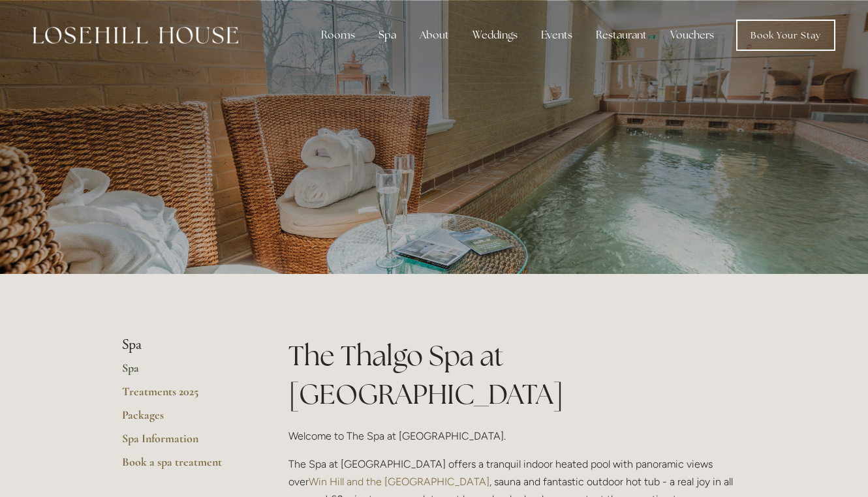 The width and height of the screenshot is (868, 497). I want to click on div: Spa, so click(387, 35).